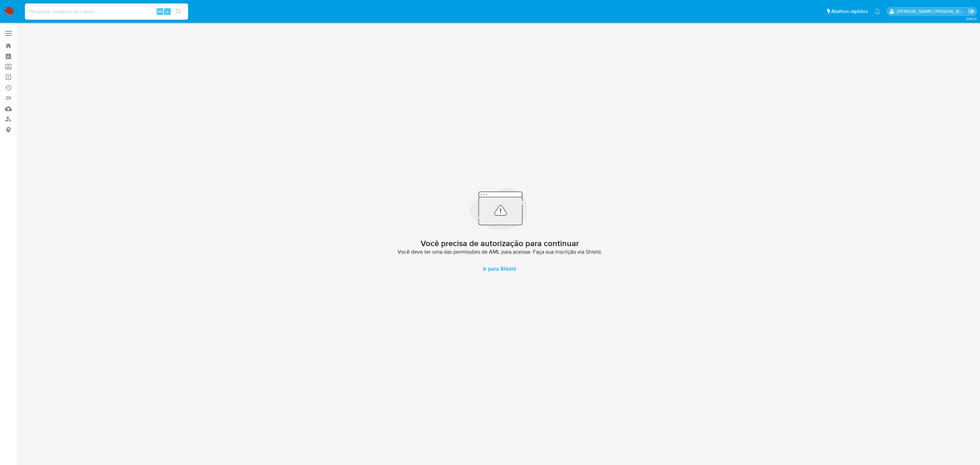  What do you see at coordinates (499, 252) in the screenshot?
I see `span: Você deve ter uma das permissões de AML para acessar. Faça sua inscrição via Shield.` at bounding box center [499, 252].